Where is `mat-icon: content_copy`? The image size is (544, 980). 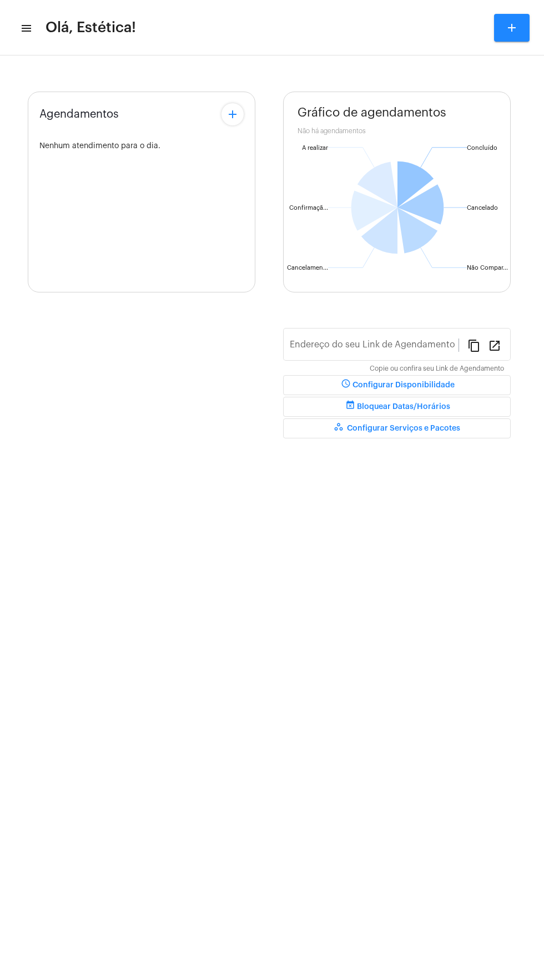 mat-icon: content_copy is located at coordinates (474, 345).